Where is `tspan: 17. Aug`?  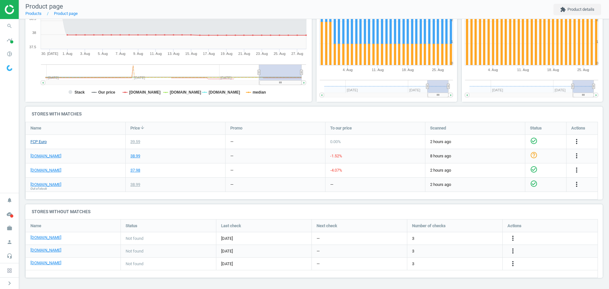 tspan: 17. Aug is located at coordinates (209, 54).